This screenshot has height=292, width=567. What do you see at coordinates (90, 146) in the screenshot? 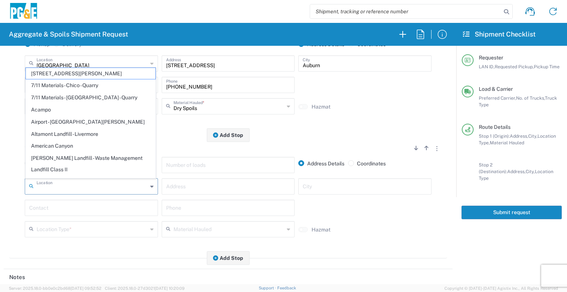
I see `span: American Canyon` at bounding box center [90, 146].